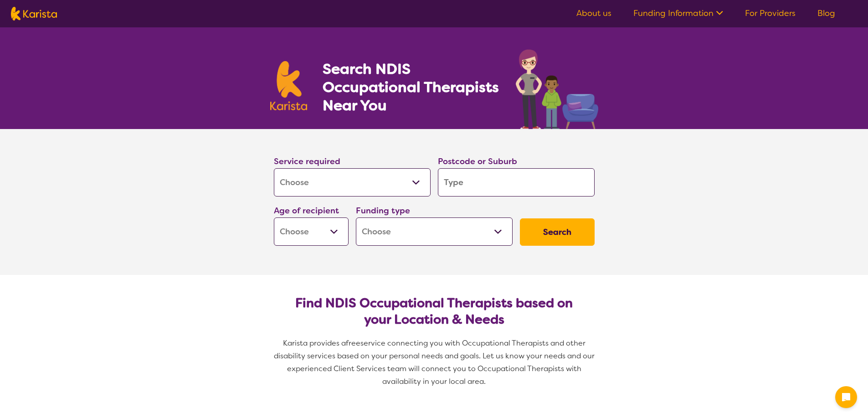 This screenshot has height=419, width=868. Describe the element at coordinates (770, 13) in the screenshot. I see `a: For Providers` at that location.